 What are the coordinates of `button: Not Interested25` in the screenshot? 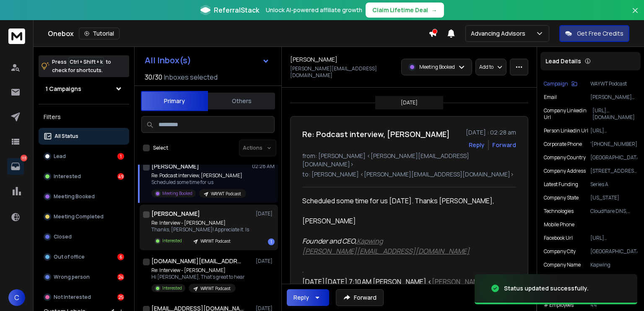 It's located at (84, 297).